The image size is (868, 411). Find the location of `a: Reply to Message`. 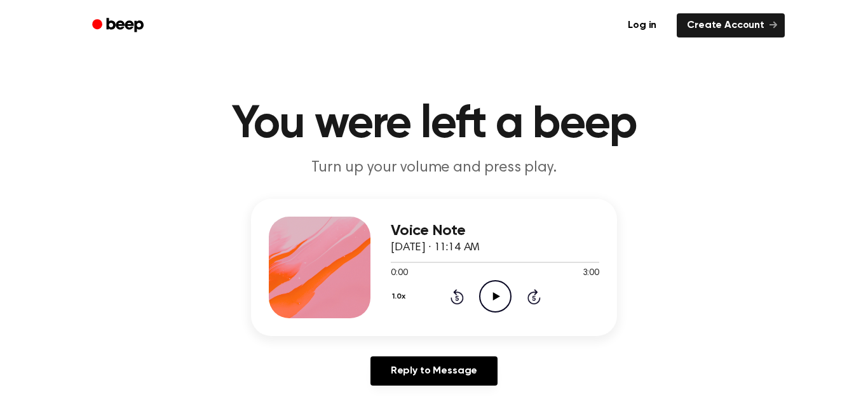

a: Reply to Message is located at coordinates (434, 372).